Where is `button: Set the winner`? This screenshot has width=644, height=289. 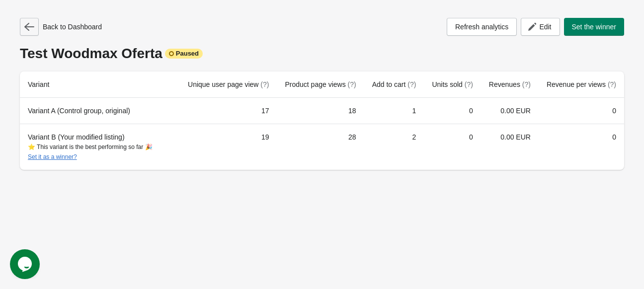
button: Set the winner is located at coordinates (595, 27).